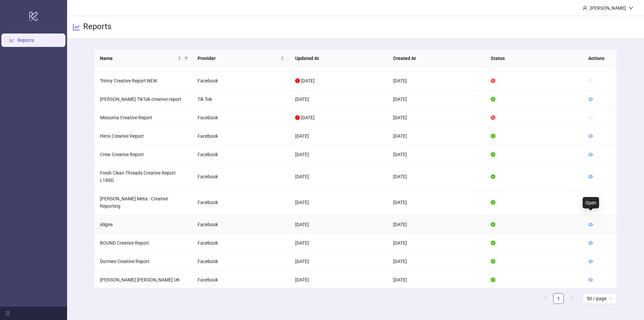 The width and height of the screenshot is (644, 320). Describe the element at coordinates (76, 27) in the screenshot. I see `span: line-chart` at that location.